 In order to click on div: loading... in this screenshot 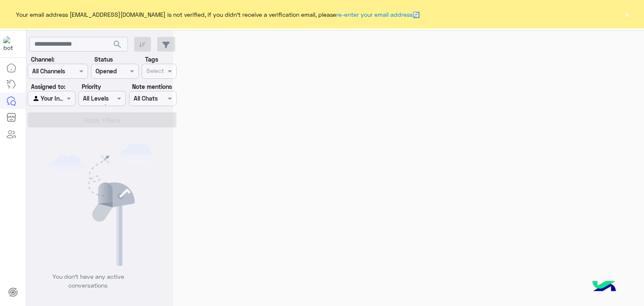, I will do `click(99, 104)`.